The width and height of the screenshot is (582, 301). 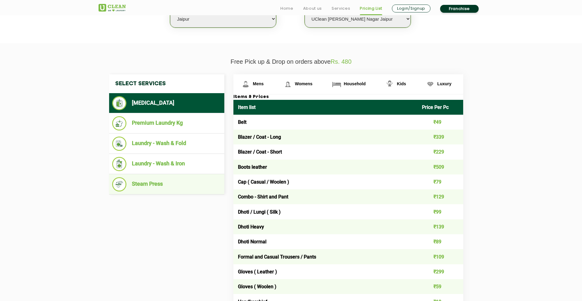 I want to click on span: Luxury, so click(x=444, y=84).